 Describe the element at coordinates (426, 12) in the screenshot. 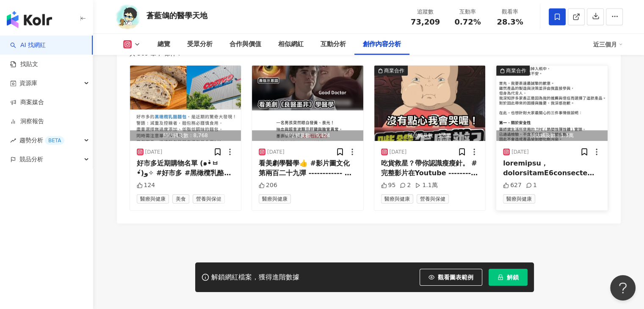

I see `div: 追蹤數` at that location.